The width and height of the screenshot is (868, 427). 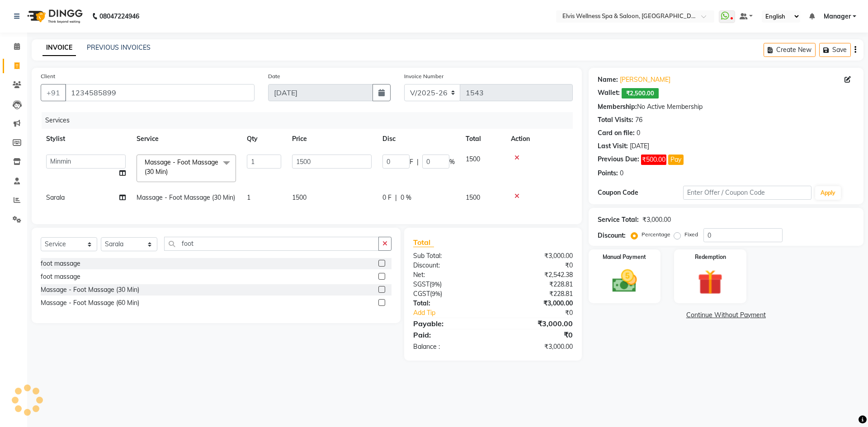 I want to click on input: Enter Offer / Coupon Code, so click(x=747, y=192).